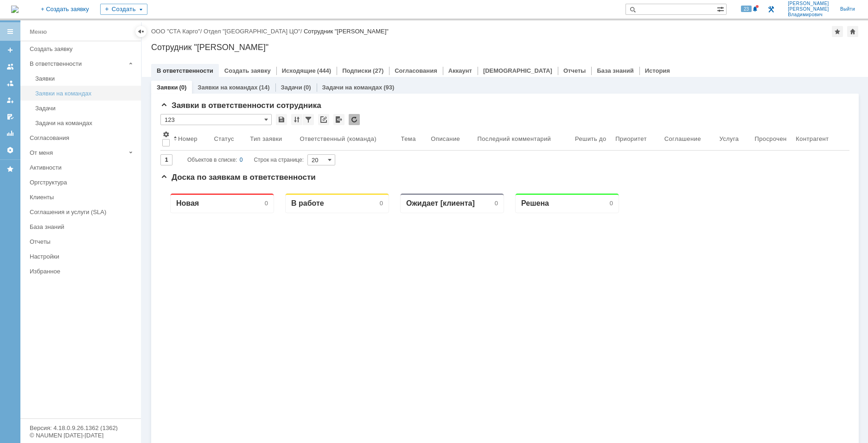 The height and width of the screenshot is (443, 868). Describe the element at coordinates (281, 119) in the screenshot. I see `div: Сохранить вид` at that location.